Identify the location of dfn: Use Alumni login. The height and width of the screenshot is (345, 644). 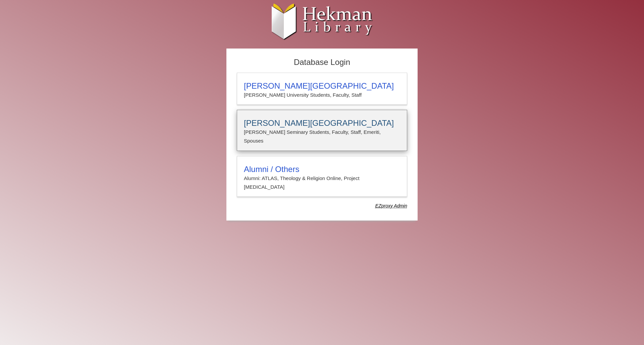
(391, 206).